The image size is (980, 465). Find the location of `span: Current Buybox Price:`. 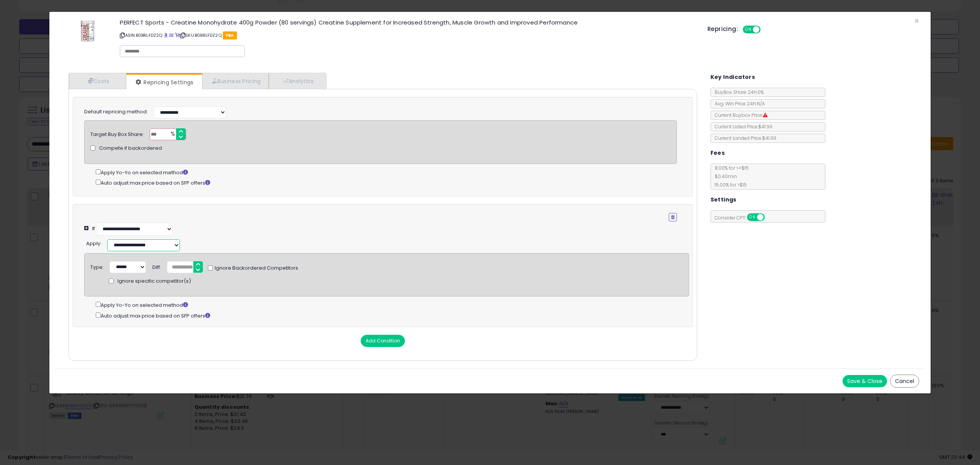

span: Current Buybox Price: is located at coordinates (740, 115).